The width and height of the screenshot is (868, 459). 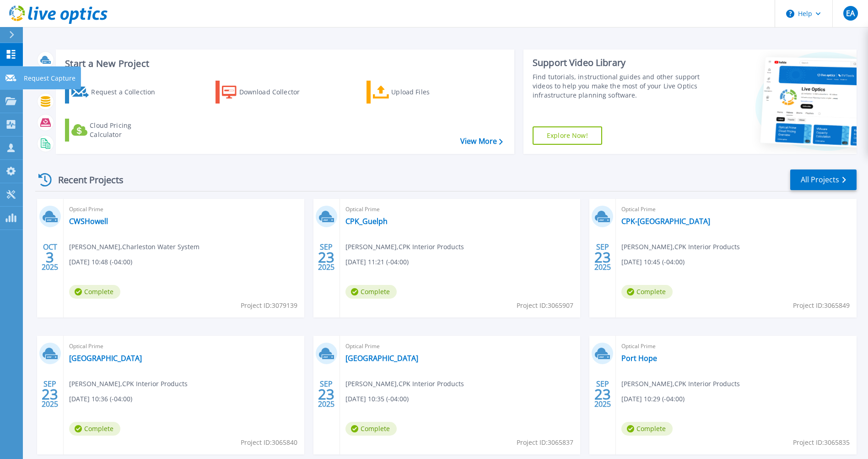 I want to click on a: CWSHowell, so click(x=88, y=221).